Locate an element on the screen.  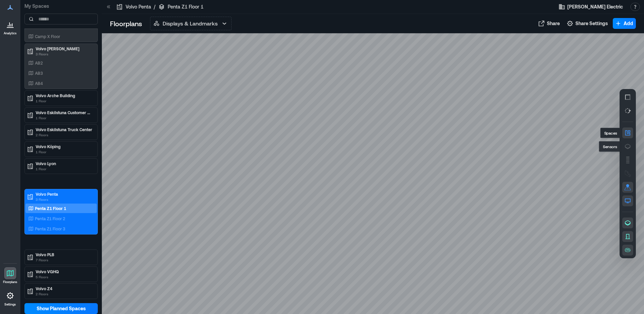
a: Analytics is located at coordinates (10, 27).